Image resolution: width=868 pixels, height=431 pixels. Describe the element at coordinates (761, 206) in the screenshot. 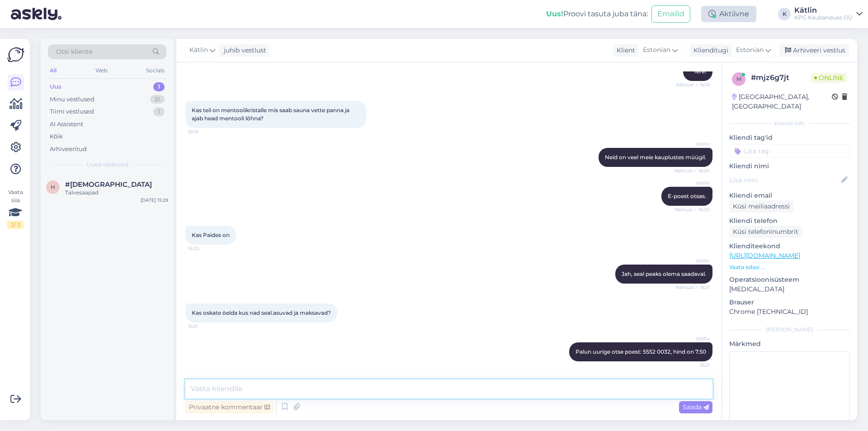

I see `div: Küsi meiliaadressi` at that location.